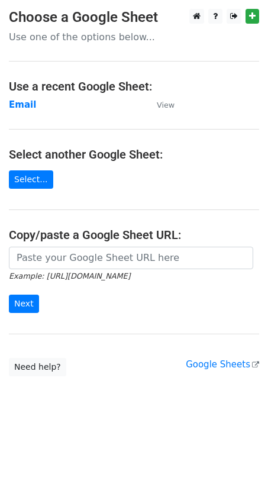 The height and width of the screenshot is (481, 268). What do you see at coordinates (22, 105) in the screenshot?
I see `strong: Email` at bounding box center [22, 105].